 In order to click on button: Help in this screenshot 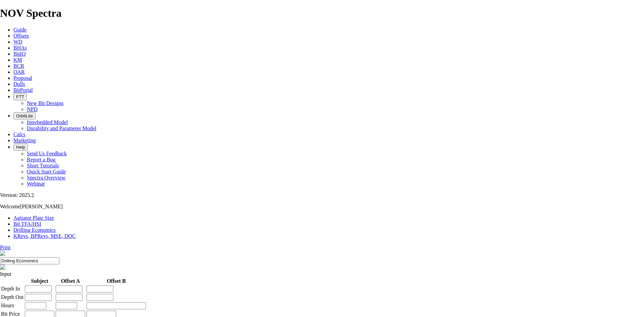, I will do `click(21, 147)`.